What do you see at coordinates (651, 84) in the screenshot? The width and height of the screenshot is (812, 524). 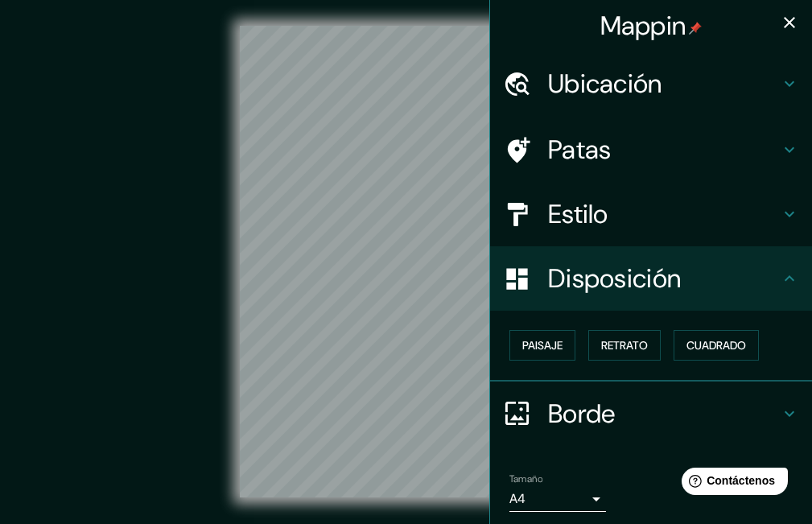 I see `div: Ubicación` at bounding box center [651, 84].